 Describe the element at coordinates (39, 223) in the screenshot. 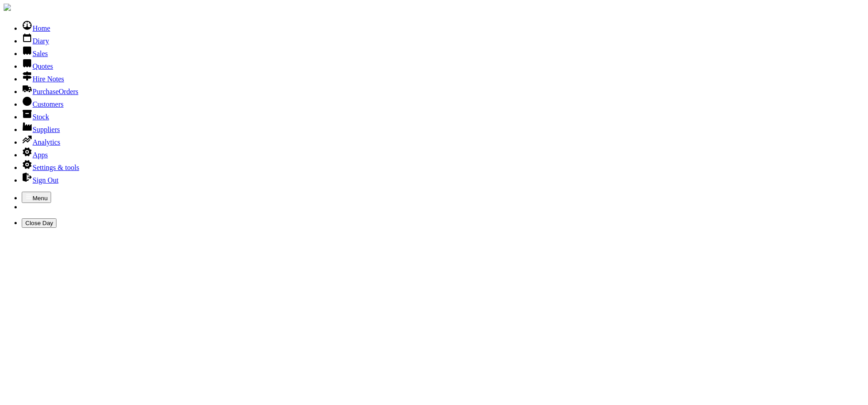

I see `button: Close Day` at that location.